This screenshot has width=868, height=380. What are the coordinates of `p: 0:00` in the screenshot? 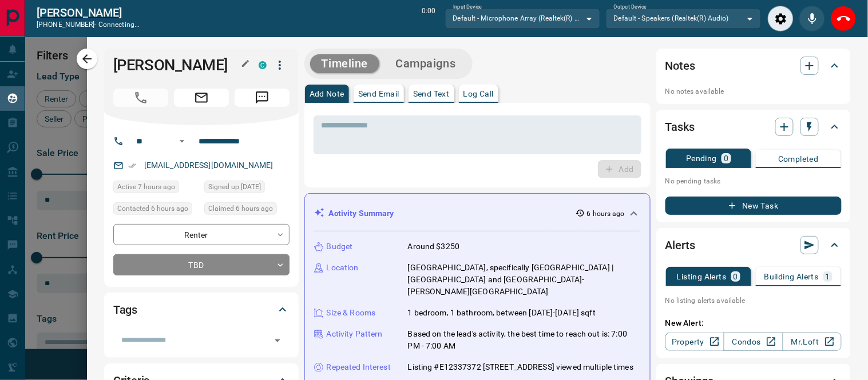 It's located at (429, 19).